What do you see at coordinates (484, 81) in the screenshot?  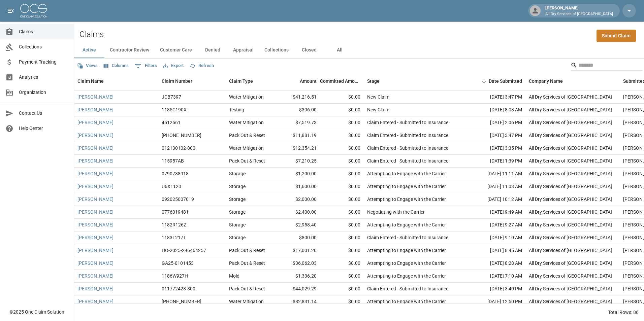 I see `button: Sort` at bounding box center [484, 81].